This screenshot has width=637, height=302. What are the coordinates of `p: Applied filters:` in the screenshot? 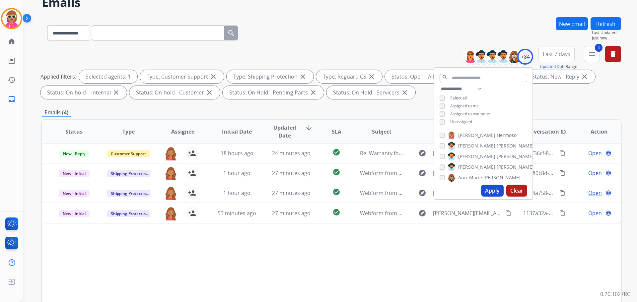 It's located at (58, 77).